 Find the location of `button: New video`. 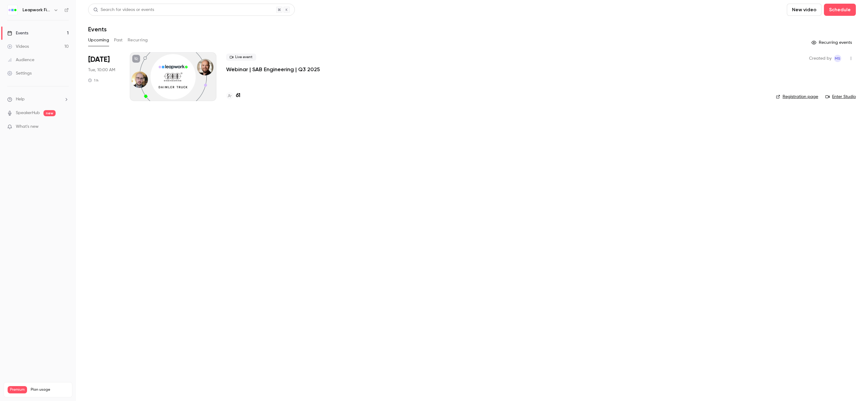

button: New video is located at coordinates (804, 10).